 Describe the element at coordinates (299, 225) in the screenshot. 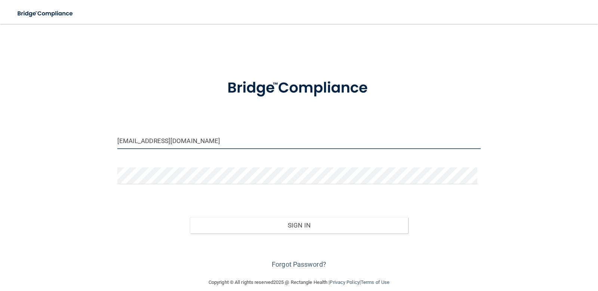

I see `button: Sign In` at that location.